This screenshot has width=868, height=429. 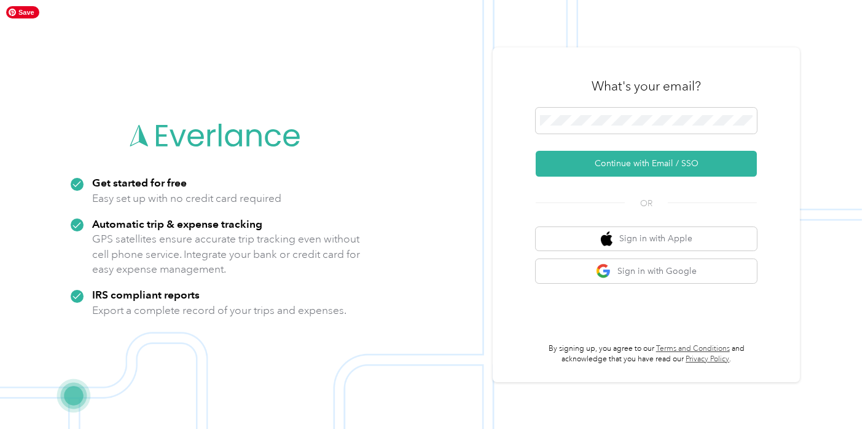 I want to click on strong: Automatic trip & expense tracking, so click(x=177, y=223).